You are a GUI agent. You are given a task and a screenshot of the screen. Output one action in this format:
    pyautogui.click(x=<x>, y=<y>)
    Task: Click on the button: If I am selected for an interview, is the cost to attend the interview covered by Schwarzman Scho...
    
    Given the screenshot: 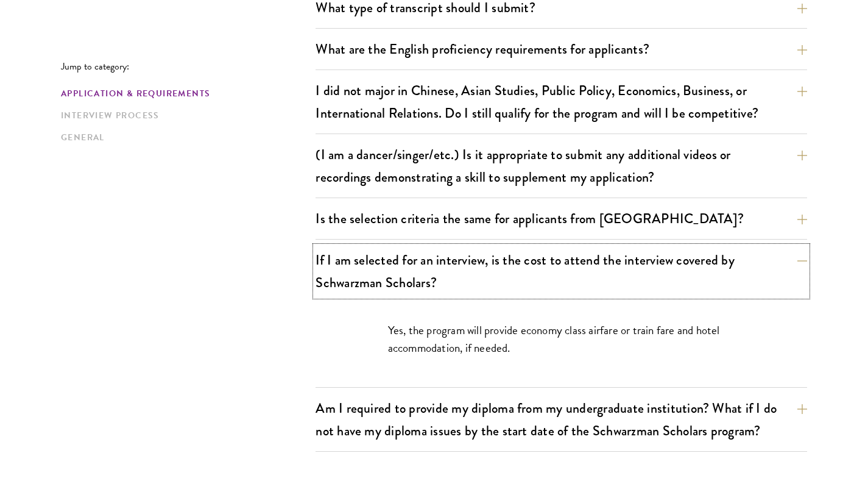 What is the action you would take?
    pyautogui.click(x=561, y=271)
    